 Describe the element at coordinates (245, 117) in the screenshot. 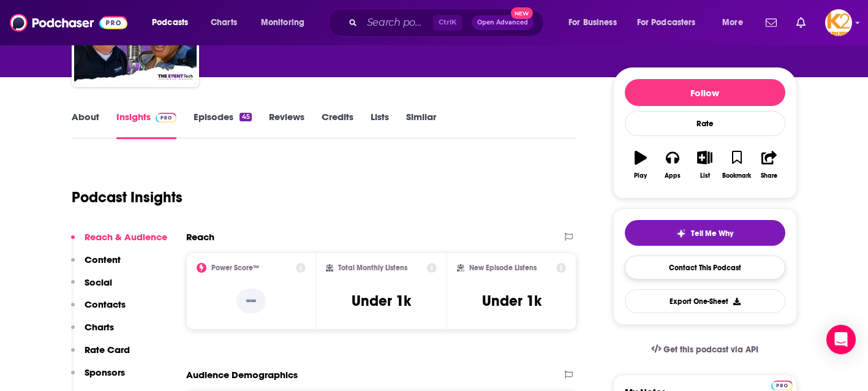

I see `div: 45` at that location.